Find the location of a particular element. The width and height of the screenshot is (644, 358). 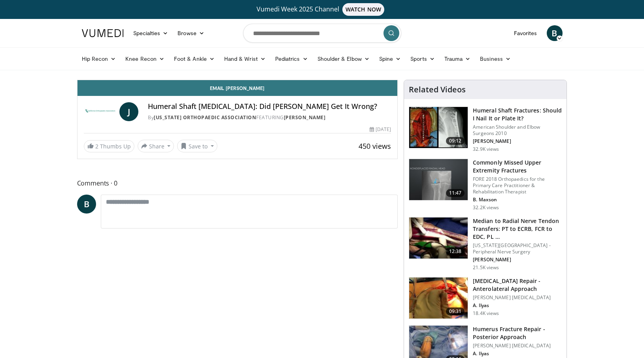

span: 12:38 is located at coordinates (456, 252).